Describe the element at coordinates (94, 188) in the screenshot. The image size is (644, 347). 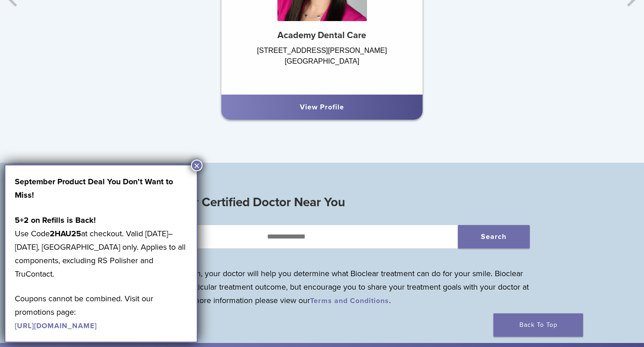
I see `strong: September Product Deal You Don’t Want to Miss!` at that location.